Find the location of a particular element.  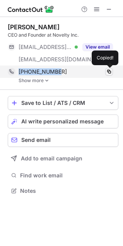

button: Send email is located at coordinates (63, 140).